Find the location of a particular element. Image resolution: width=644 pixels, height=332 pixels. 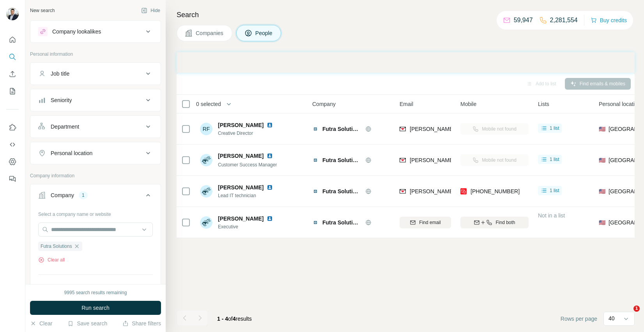

span: 0 selected is located at coordinates (209, 104).